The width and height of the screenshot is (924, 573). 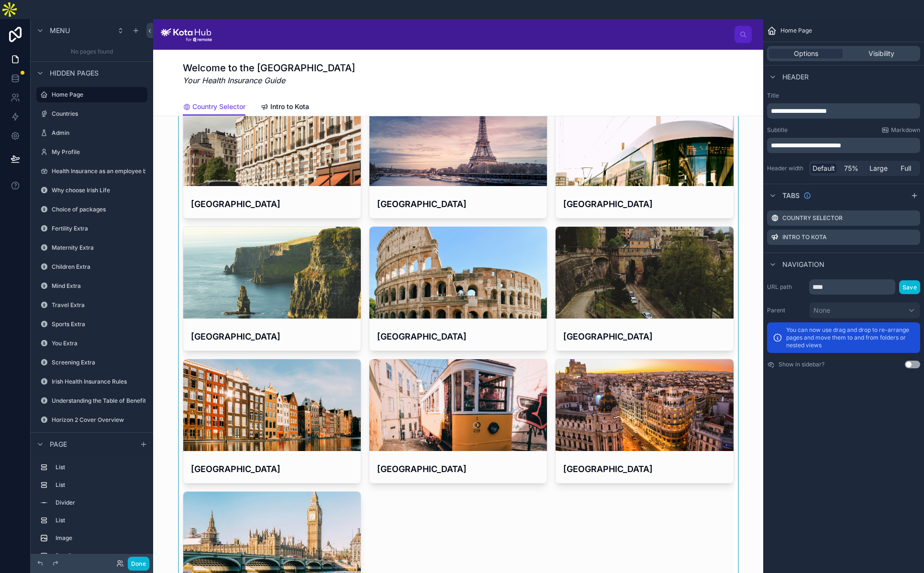 I want to click on label: Irish Health Insurance Rules, so click(x=99, y=381).